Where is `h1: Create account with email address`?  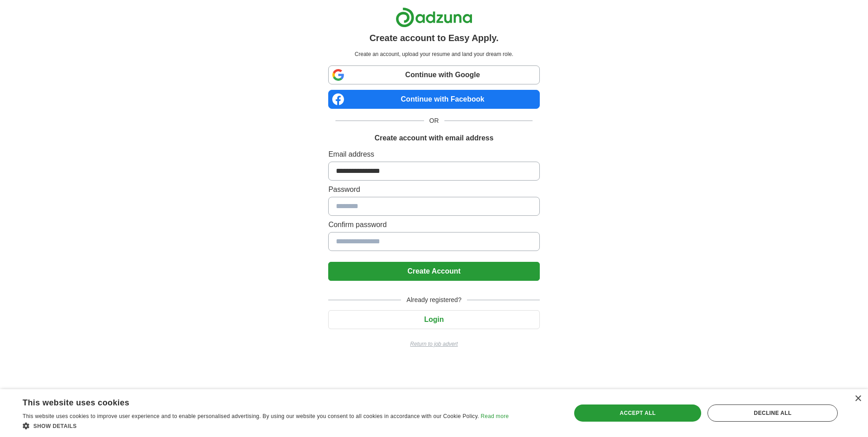
h1: Create account with email address is located at coordinates (434, 138).